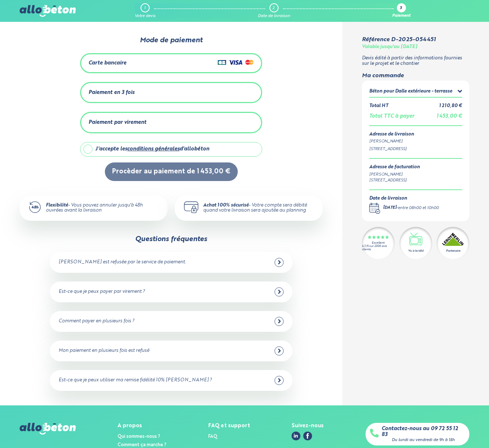  Describe the element at coordinates (450, 106) in the screenshot. I see `div: 1 210,80 €` at that location.